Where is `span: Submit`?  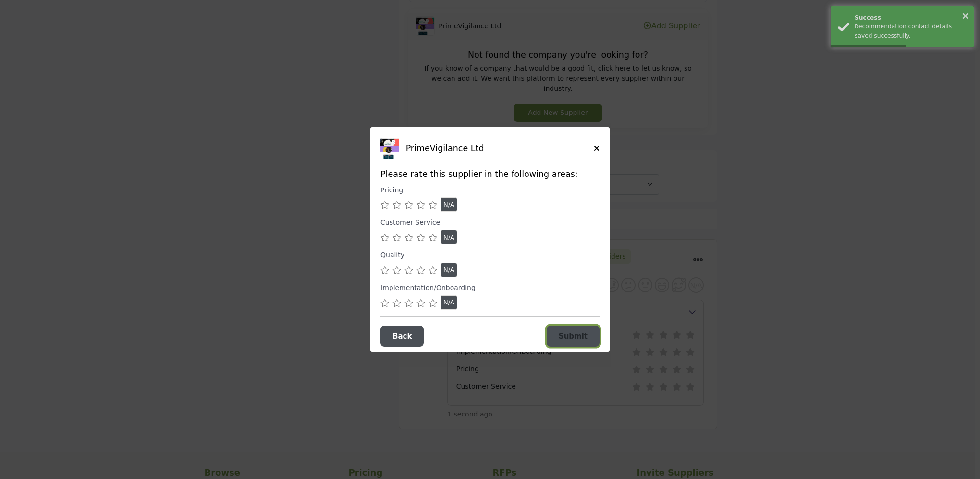
span: Submit is located at coordinates (573, 337).